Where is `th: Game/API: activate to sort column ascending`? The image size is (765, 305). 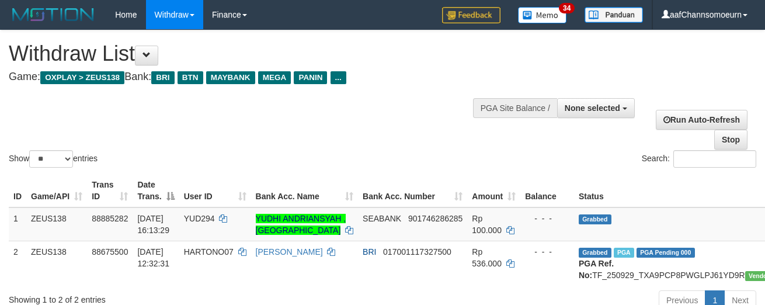
th: Game/API: activate to sort column ascending is located at coordinates (57, 190).